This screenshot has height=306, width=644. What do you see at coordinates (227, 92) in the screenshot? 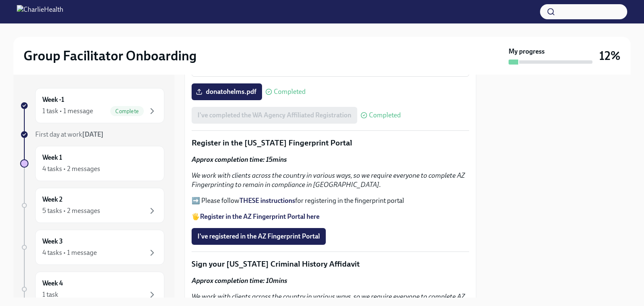
I see `span: donatohelms.pdf` at bounding box center [227, 92].